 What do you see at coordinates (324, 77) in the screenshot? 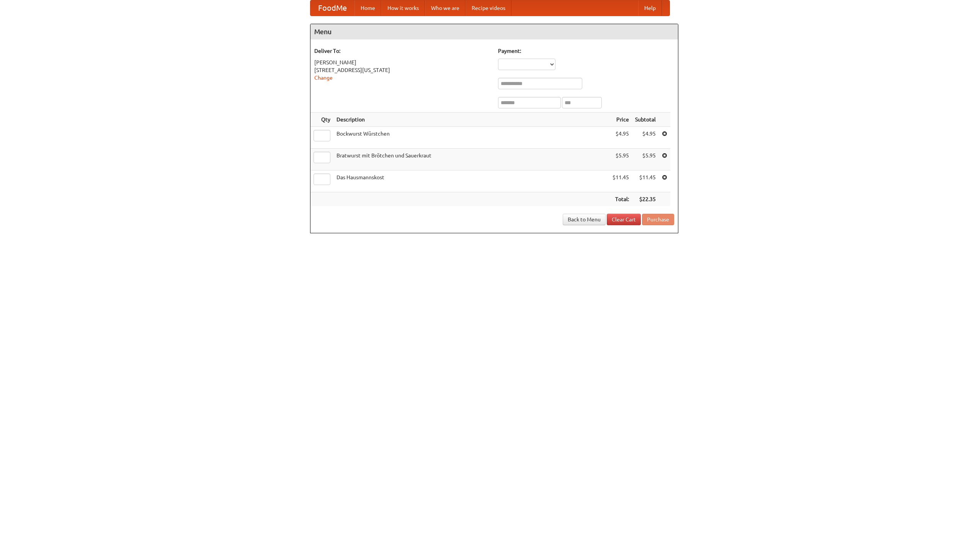
I see `a: Change` at bounding box center [324, 77].